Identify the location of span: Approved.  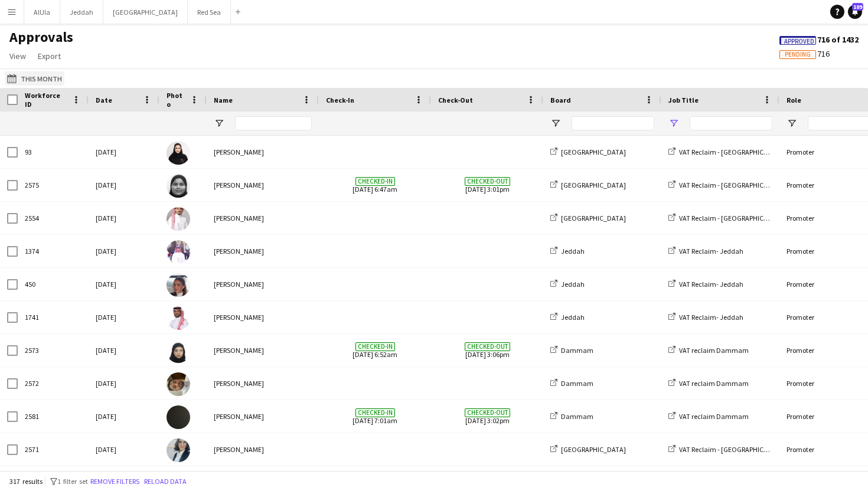
(799, 41).